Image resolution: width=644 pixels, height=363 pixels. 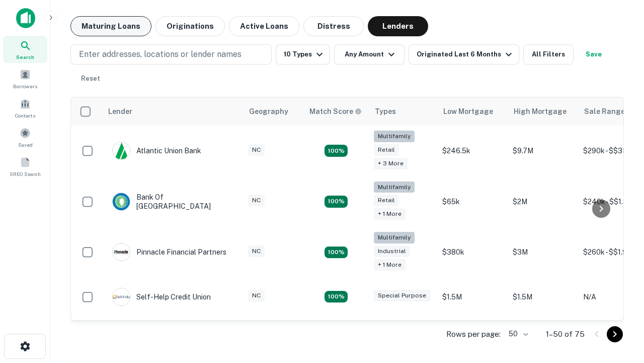 What do you see at coordinates (160, 54) in the screenshot?
I see `p: Enter addresses, locations or lender names` at bounding box center [160, 54].